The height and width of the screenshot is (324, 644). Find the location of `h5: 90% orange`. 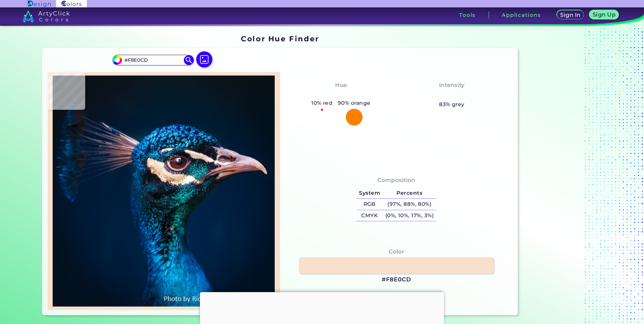

h5: 90% orange is located at coordinates (354, 103).